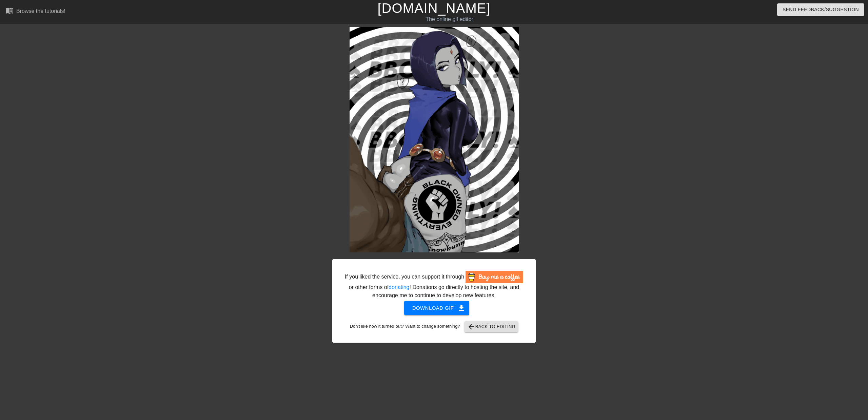  Describe the element at coordinates (434, 139) in the screenshot. I see `img: GrBeSEDI.gif` at that location.